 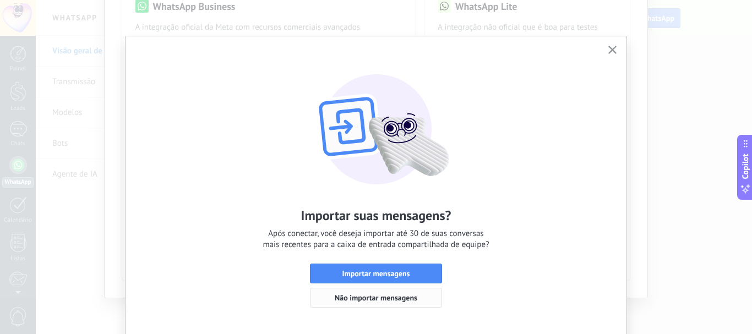 I want to click on button: Não importar mensagens, so click(x=376, y=298).